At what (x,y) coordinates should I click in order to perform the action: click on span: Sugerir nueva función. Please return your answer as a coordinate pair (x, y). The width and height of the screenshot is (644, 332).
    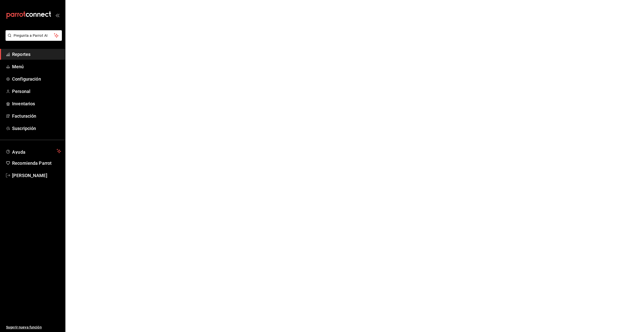
    Looking at the image, I should click on (33, 327).